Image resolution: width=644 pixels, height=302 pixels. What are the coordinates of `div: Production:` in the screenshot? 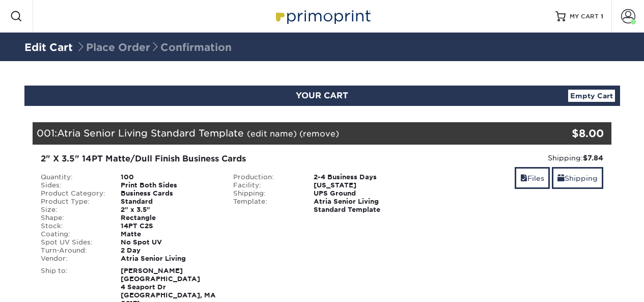 It's located at (266, 177).